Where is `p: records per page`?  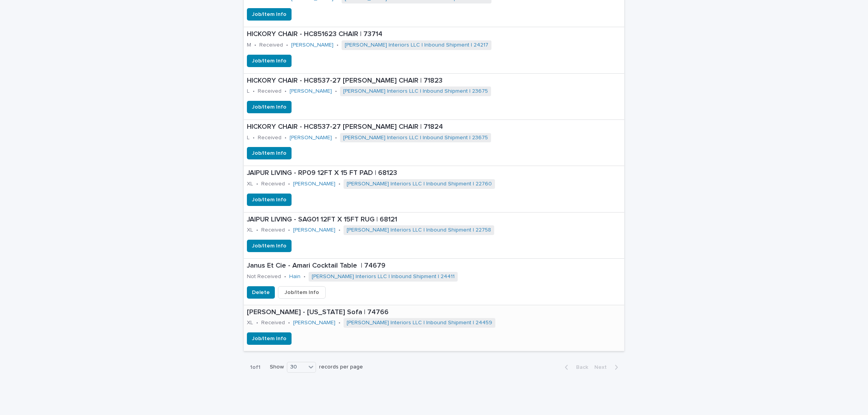 p: records per page is located at coordinates (341, 367).